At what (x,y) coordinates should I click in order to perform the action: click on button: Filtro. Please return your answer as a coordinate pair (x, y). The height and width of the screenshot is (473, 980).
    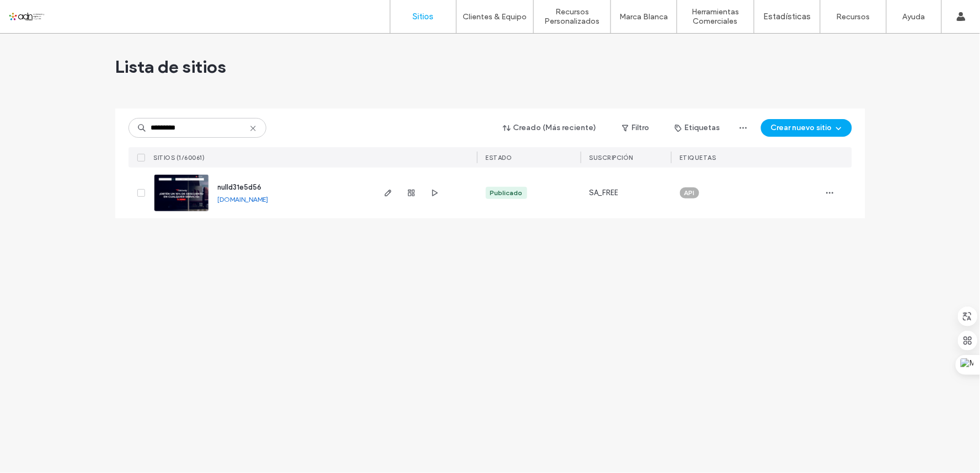
    Looking at the image, I should click on (635, 128).